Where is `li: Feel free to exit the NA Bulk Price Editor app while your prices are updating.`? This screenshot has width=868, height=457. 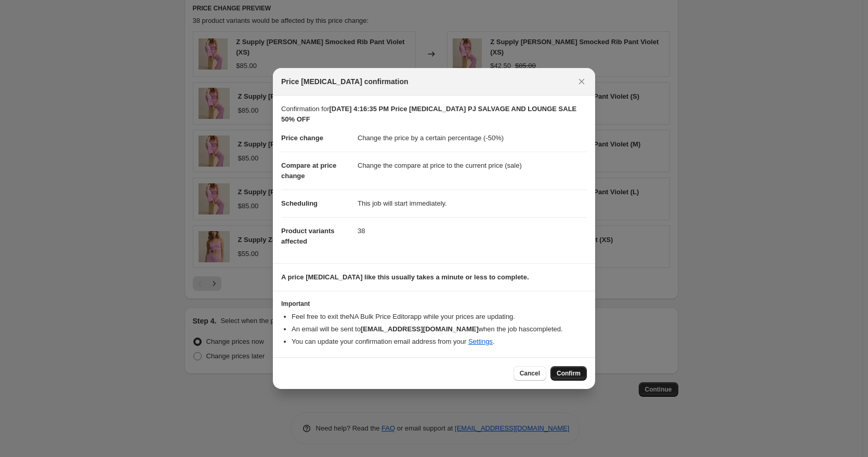 li: Feel free to exit the NA Bulk Price Editor app while your prices are updating. is located at coordinates (439, 317).